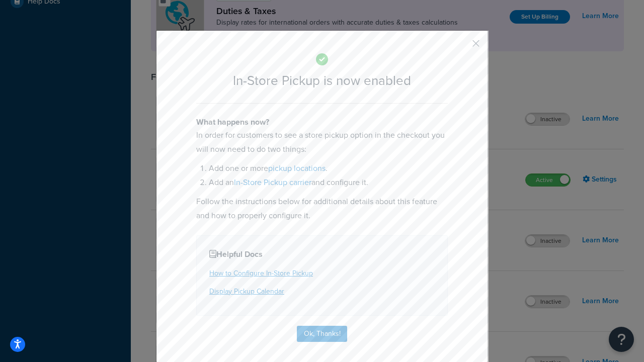 This screenshot has width=644, height=362. What do you see at coordinates (322, 142) in the screenshot?
I see `p: In order for customers to see a store pickup option in the checkout you will now need to do two t...` at bounding box center [322, 142].